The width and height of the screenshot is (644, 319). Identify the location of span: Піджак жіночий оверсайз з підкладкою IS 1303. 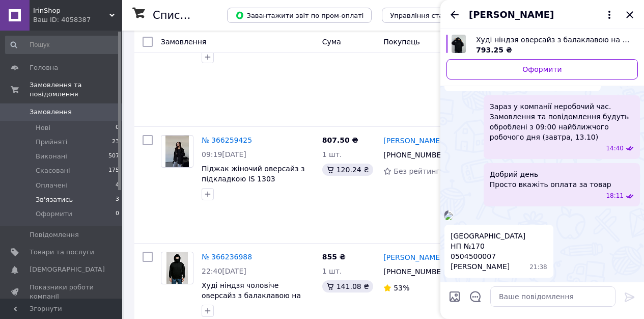
(253, 174).